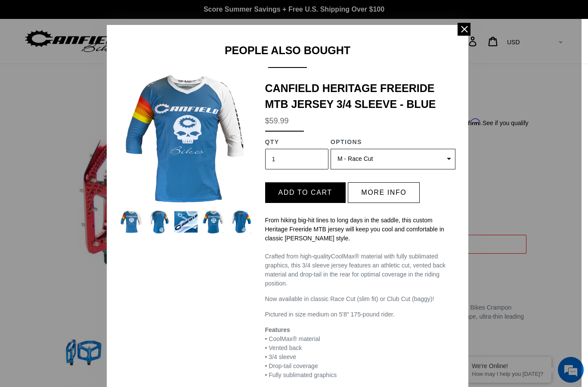 The image size is (588, 387). I want to click on img: Canfield-Hertiage-Jersey-Blue-Front.jpg, so click(186, 140).